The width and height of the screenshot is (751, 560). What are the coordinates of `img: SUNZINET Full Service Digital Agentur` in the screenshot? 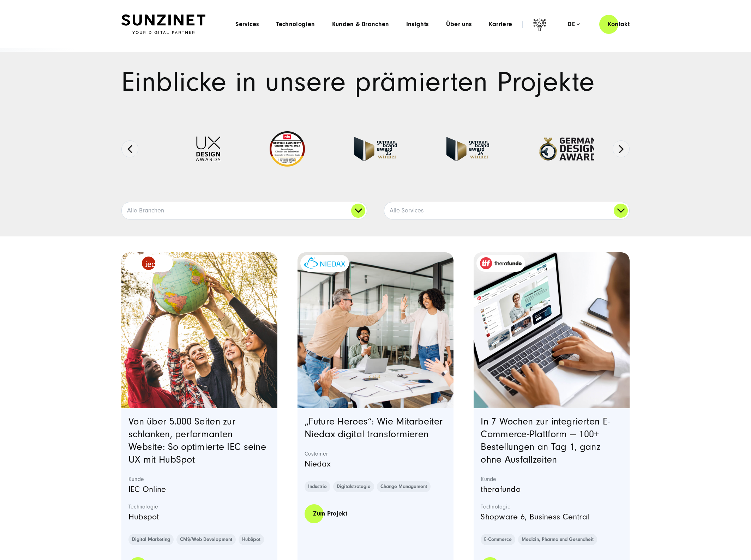 It's located at (164, 25).